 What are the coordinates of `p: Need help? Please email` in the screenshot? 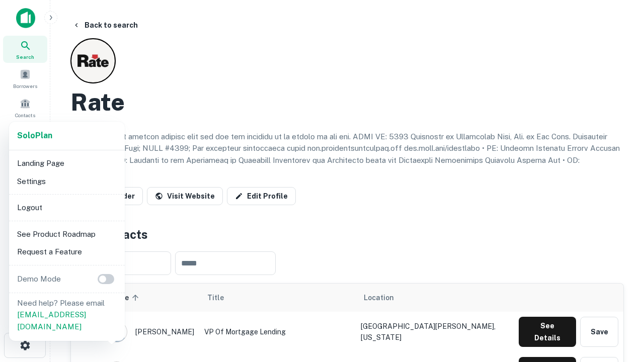 It's located at (67, 315).